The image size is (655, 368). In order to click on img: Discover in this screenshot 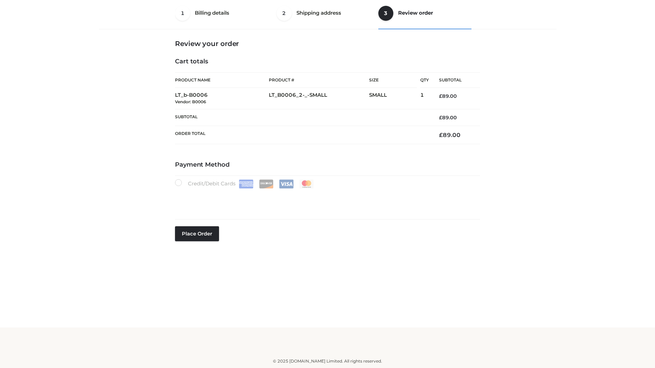, I will do `click(266, 184)`.